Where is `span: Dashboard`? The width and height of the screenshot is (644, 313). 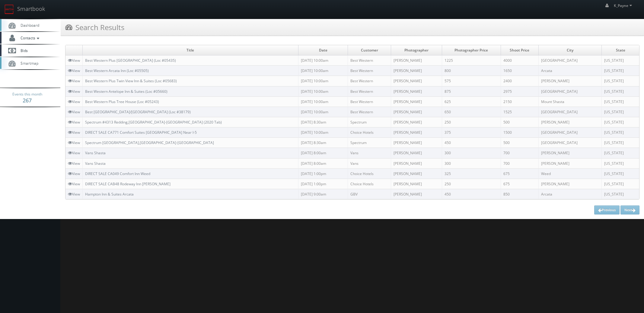 span: Dashboard is located at coordinates (29, 25).